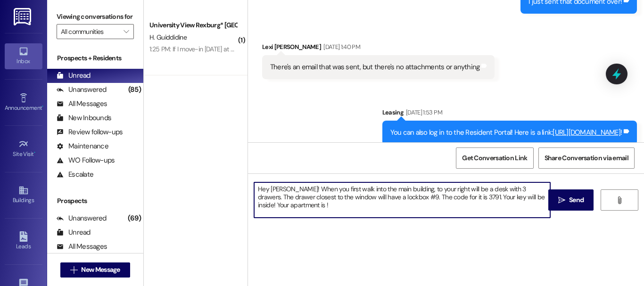 Image resolution: width=644 pixels, height=286 pixels. I want to click on label: Viewing conversations for, so click(95, 16).